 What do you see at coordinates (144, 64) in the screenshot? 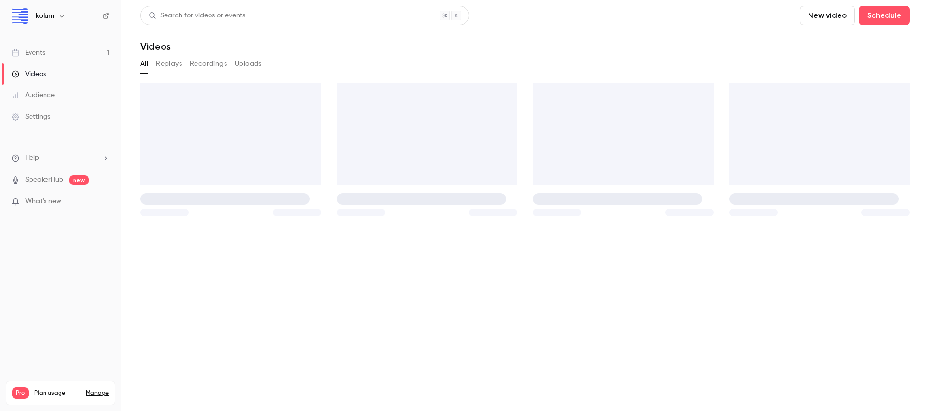
I see `button: All` at bounding box center [144, 64].